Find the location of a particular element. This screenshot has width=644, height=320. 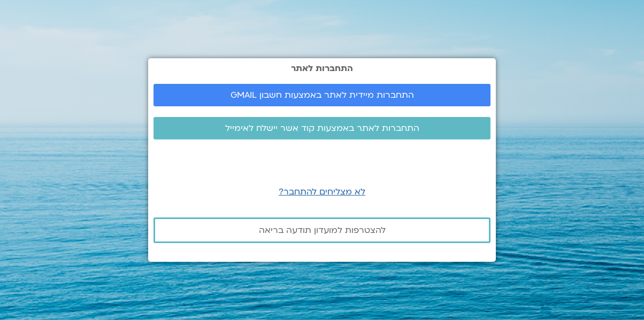

a: לא מצליחים להתחבר? is located at coordinates (322, 192).